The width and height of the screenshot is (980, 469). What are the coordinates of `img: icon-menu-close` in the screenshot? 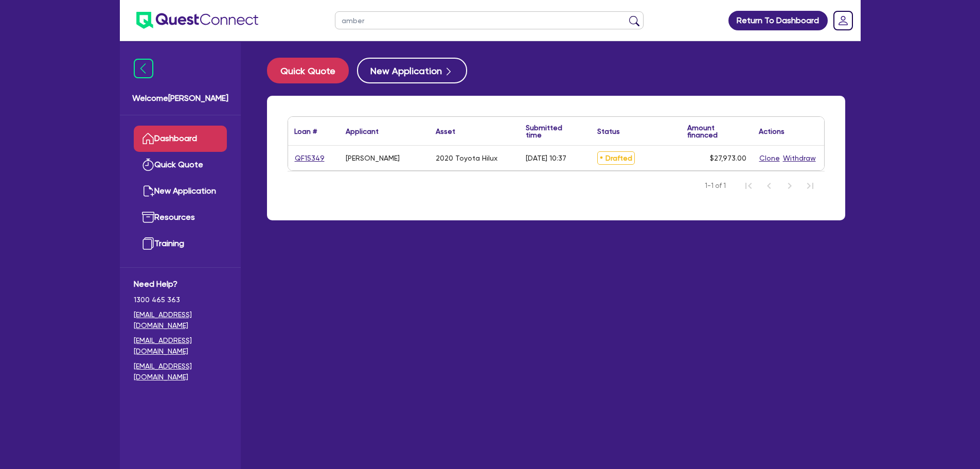 It's located at (143, 68).